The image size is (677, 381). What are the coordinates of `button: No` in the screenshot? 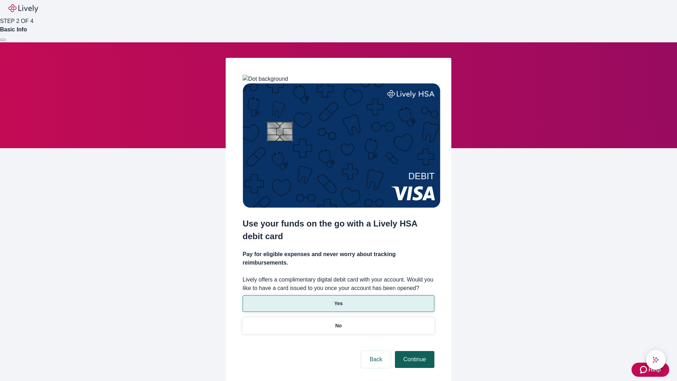 It's located at (339, 326).